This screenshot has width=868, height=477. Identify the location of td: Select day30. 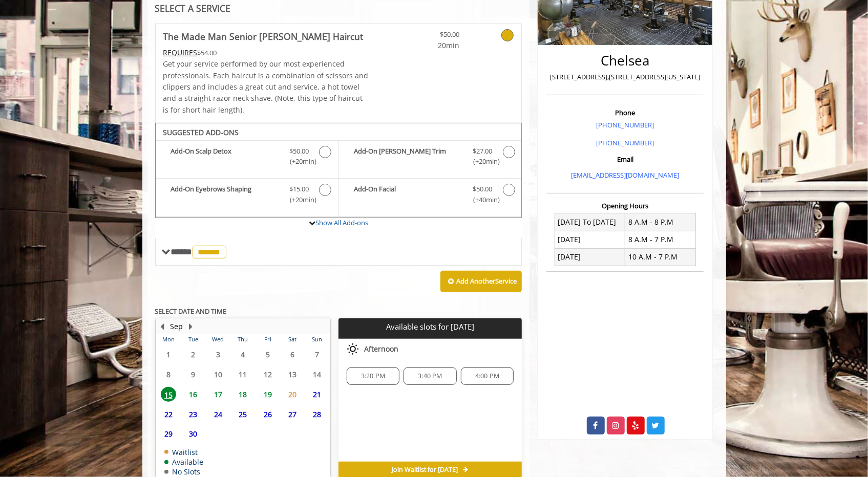
(193, 434).